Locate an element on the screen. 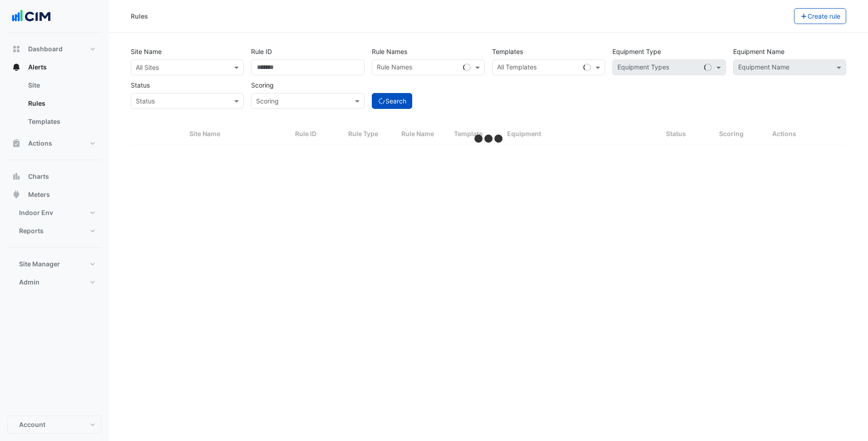  label: Equipment Name is located at coordinates (758, 51).